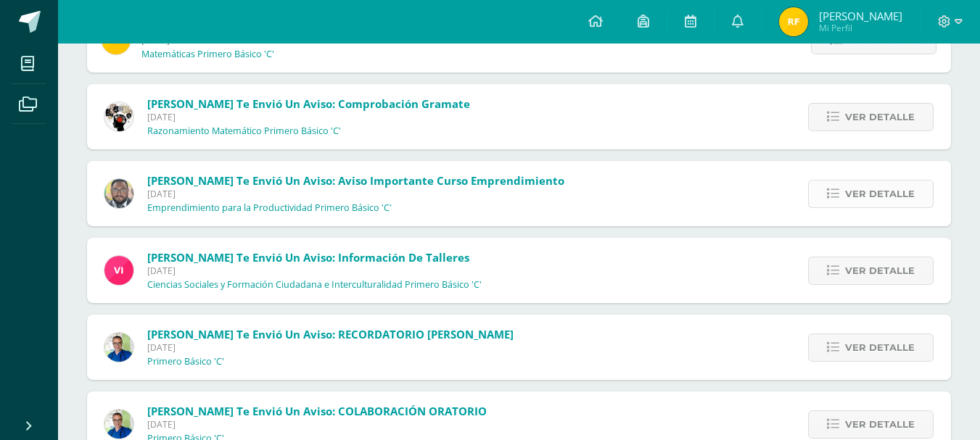 The width and height of the screenshot is (980, 440). I want to click on img: e1567eae802b5d2847eb001fd836300b.png, so click(794, 22).